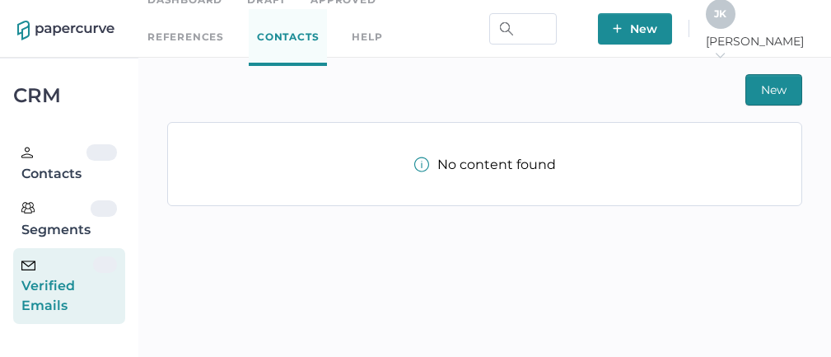 Image resolution: width=831 pixels, height=357 pixels. I want to click on img: info-tooltip-active.a952ecf1.svg, so click(422, 164).